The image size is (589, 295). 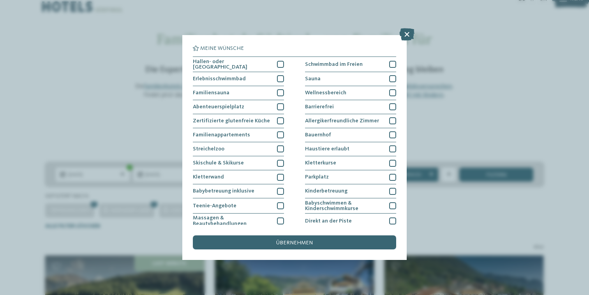 I want to click on span: Abenteuerspielplatz, so click(x=219, y=107).